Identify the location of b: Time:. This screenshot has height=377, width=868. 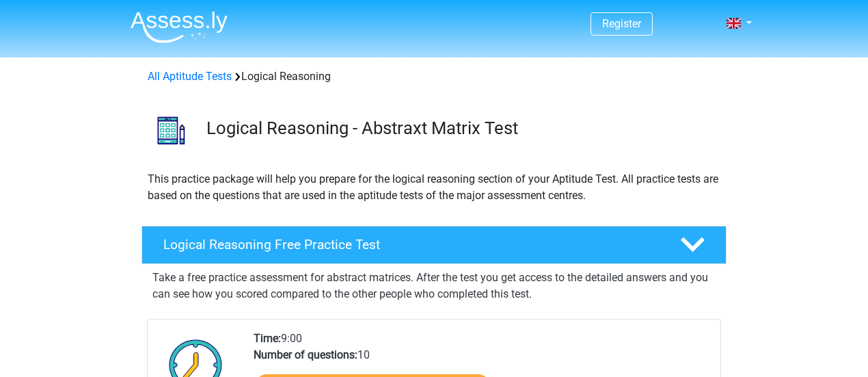
(268, 338).